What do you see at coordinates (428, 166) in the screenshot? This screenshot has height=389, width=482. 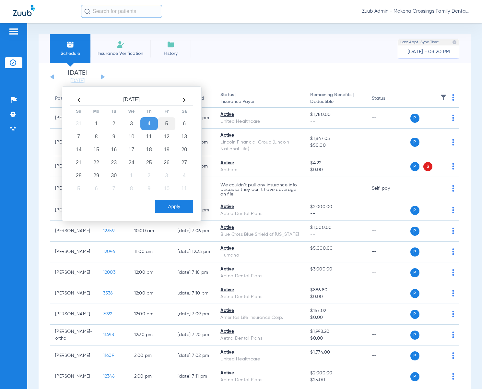 I see `span: S` at bounding box center [428, 166].